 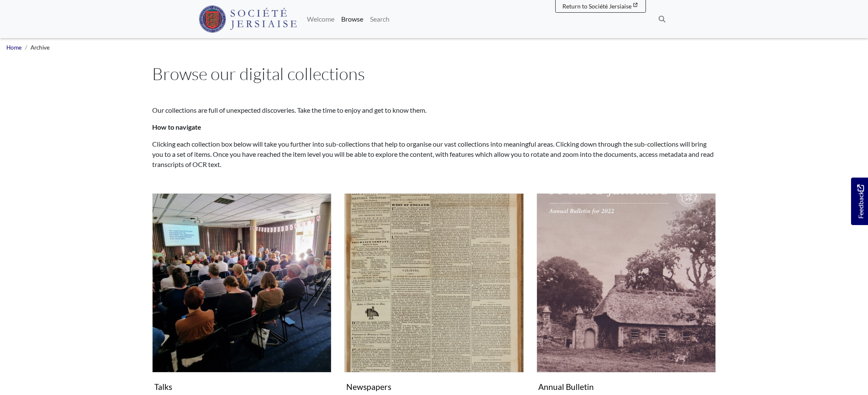 What do you see at coordinates (434, 73) in the screenshot?
I see `h1: Browse our digital collections` at bounding box center [434, 73].